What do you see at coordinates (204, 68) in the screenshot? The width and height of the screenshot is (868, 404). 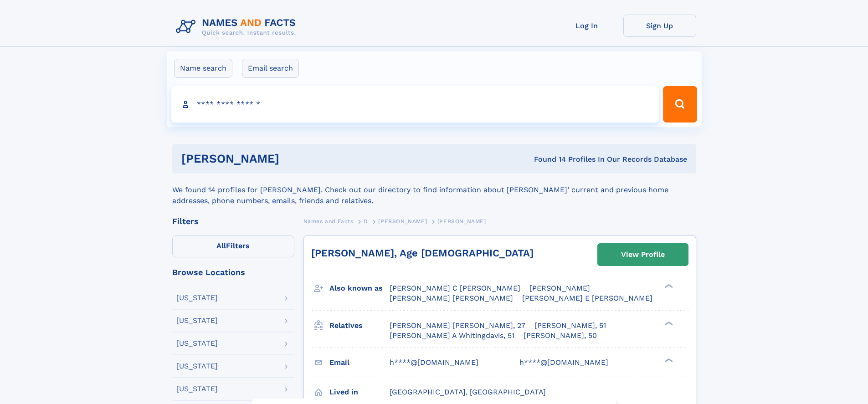 I see `label: Name search` at bounding box center [204, 68].